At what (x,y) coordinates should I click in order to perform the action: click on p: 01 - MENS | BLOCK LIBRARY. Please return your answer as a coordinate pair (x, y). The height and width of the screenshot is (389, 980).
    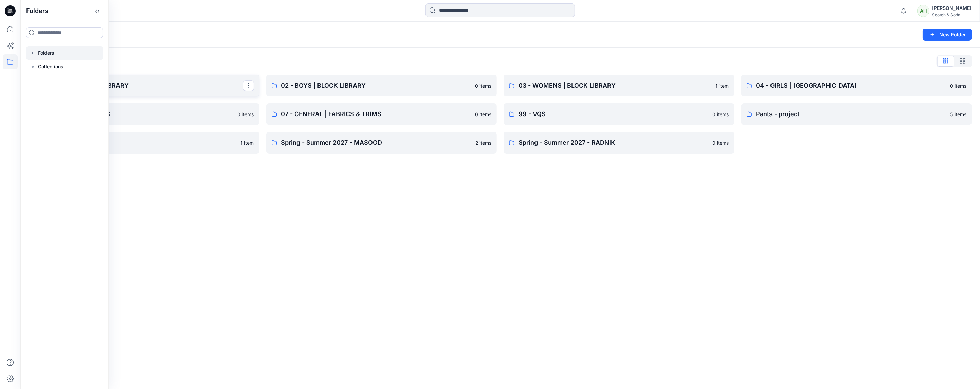
    Looking at the image, I should click on (143, 86).